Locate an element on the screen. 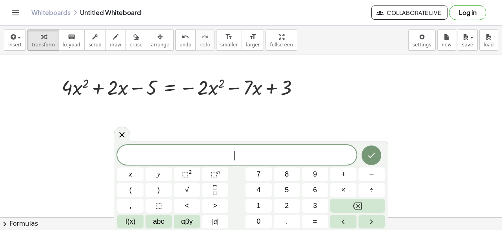 This screenshot has height=230, width=502. span: load is located at coordinates (489, 45).